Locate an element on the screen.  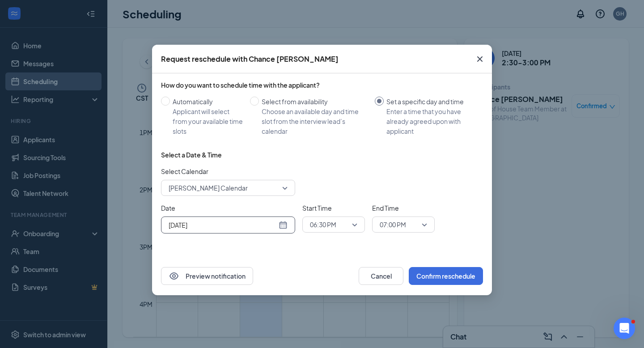
div: Set a specific day and time is located at coordinates (431, 102).